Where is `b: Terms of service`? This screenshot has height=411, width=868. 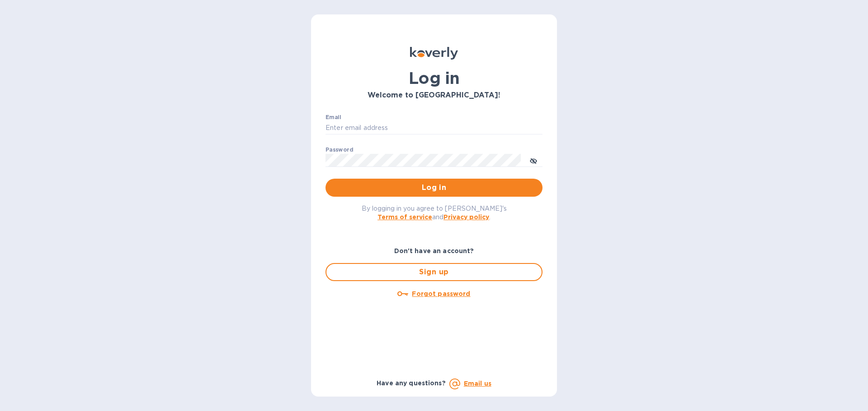
b: Terms of service is located at coordinates (404, 217).